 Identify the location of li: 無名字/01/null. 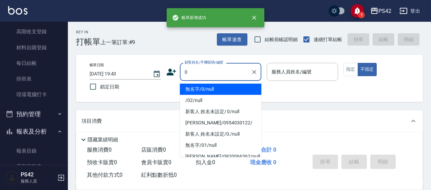
(221, 145).